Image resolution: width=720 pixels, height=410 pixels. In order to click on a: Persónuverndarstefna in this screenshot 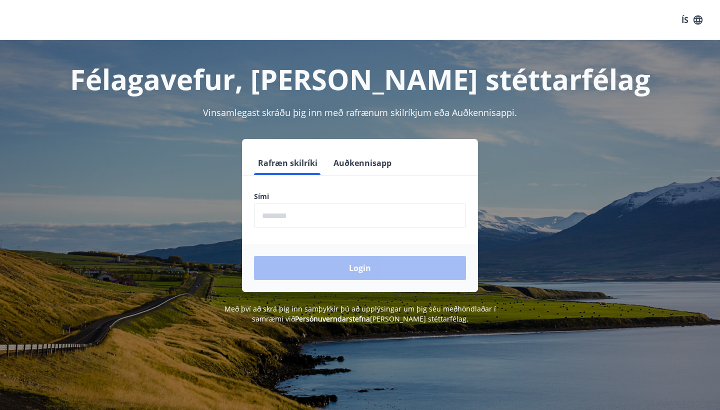, I will do `click(332, 318)`.